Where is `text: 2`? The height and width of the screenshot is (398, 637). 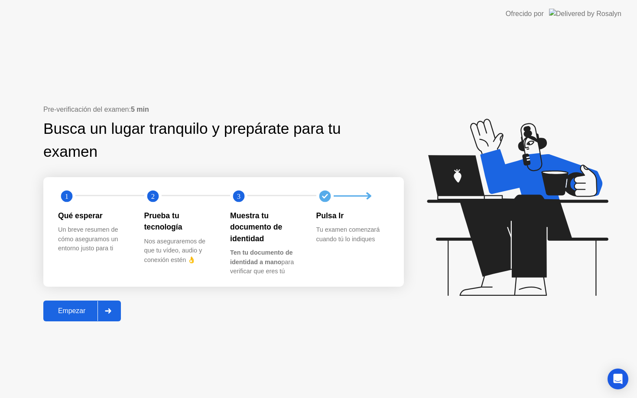
text: 2 is located at coordinates (153, 196).